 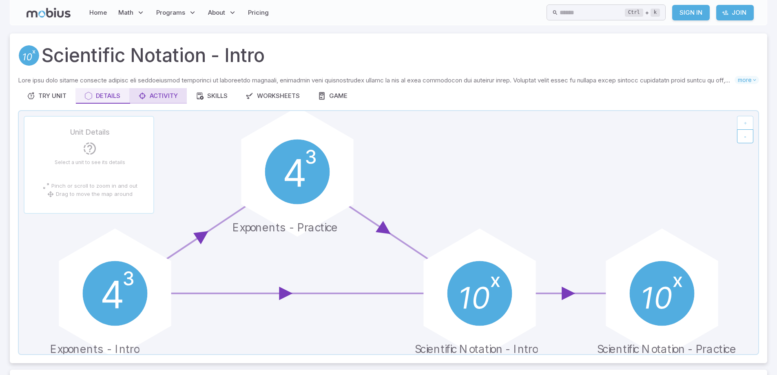 I want to click on span: Programs, so click(x=171, y=13).